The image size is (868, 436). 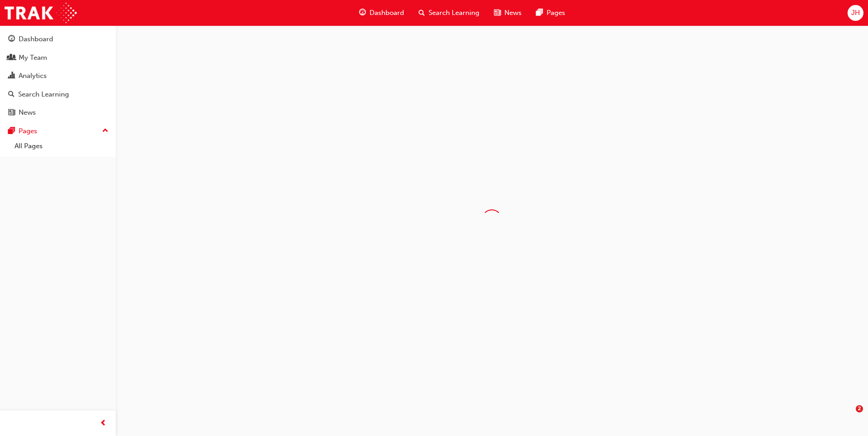 What do you see at coordinates (382, 13) in the screenshot?
I see `a: guage-iconDashboard` at bounding box center [382, 13].